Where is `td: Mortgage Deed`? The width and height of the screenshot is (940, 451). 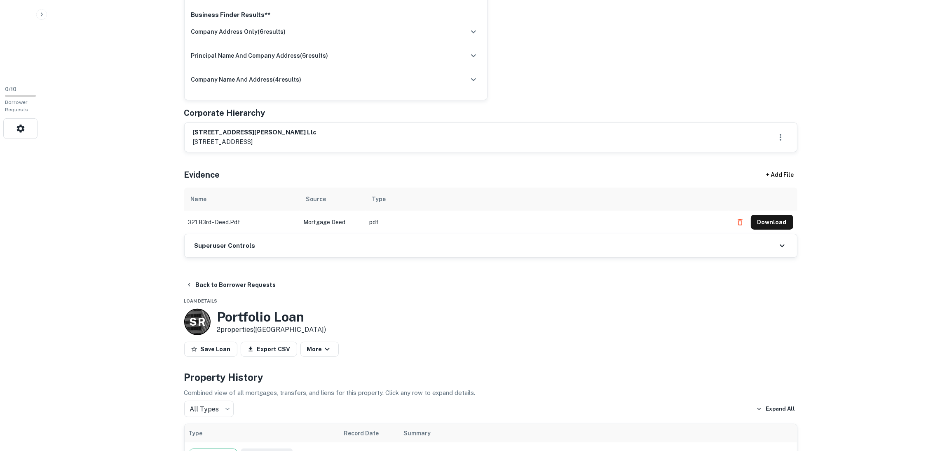
td: Mortgage Deed is located at coordinates (332, 222).